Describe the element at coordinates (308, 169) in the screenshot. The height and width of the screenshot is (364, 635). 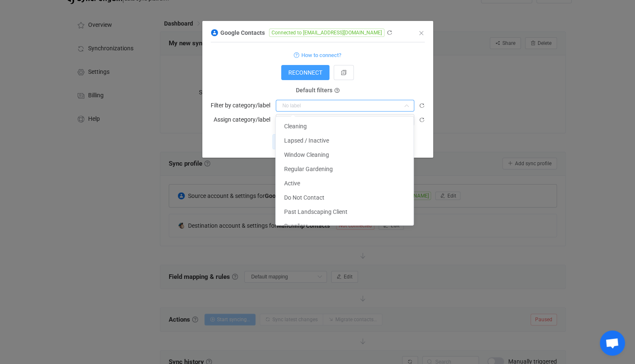
I see `span: Regular Gardening` at that location.